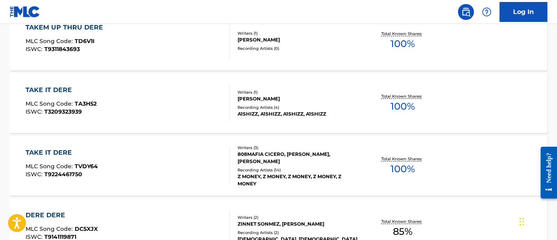 The width and height of the screenshot is (557, 240). What do you see at coordinates (25, 12) in the screenshot?
I see `img: MLC Logo` at bounding box center [25, 12].